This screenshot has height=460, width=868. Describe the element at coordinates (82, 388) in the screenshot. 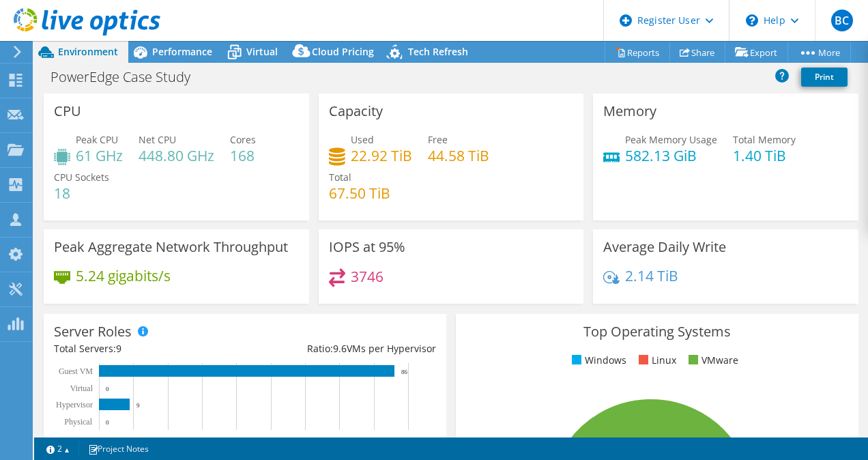

I see `text: Virtual` at that location.